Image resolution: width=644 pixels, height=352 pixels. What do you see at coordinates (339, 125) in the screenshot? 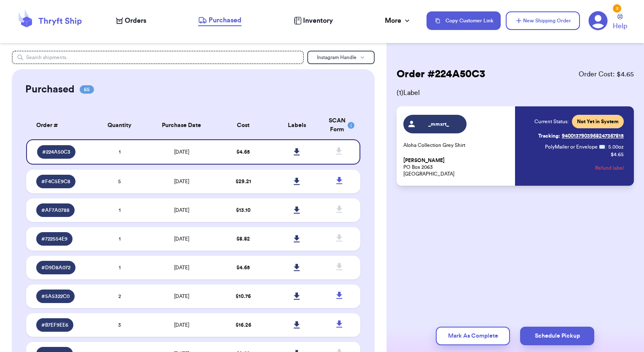
I see `div: SCAN Form` at bounding box center [339, 125].